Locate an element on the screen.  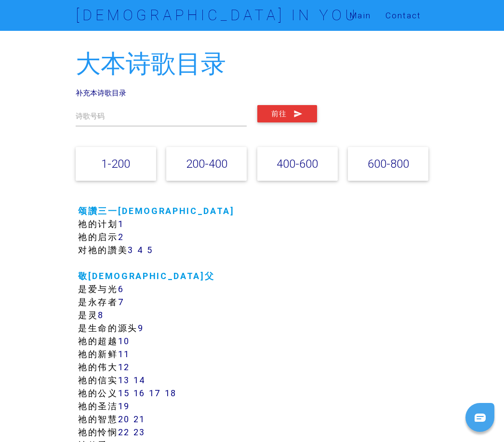
a: 21 is located at coordinates (139, 418).